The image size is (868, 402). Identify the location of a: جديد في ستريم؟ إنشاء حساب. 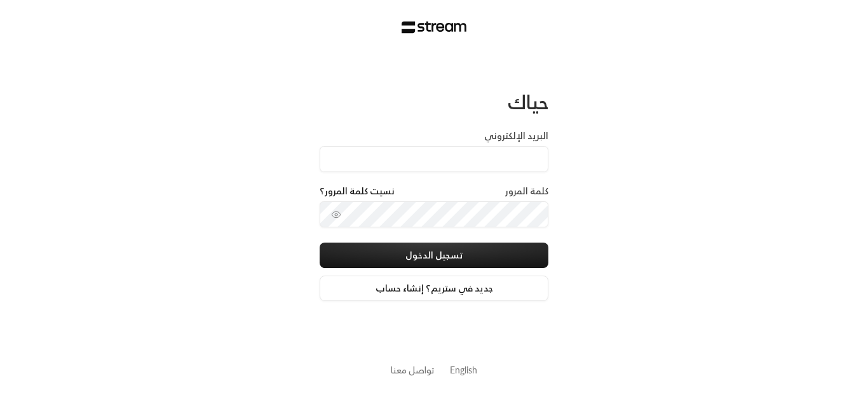
(434, 288).